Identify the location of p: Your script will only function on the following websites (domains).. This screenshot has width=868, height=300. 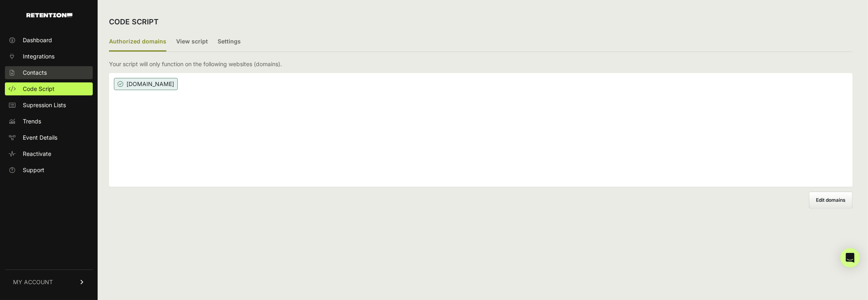
(195, 64).